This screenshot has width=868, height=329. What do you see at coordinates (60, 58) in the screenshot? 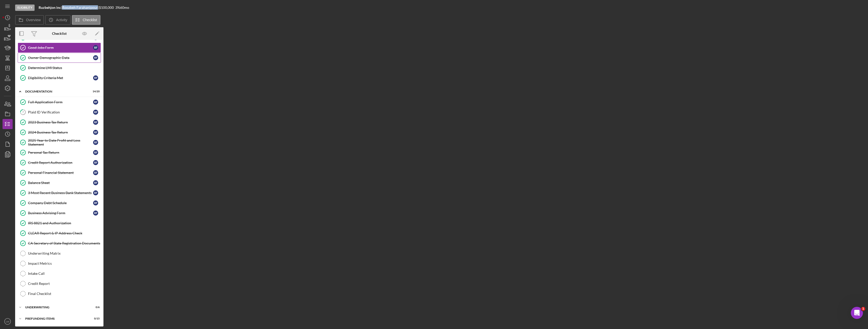
I see `div: Owner Demographic Data` at bounding box center [60, 58].